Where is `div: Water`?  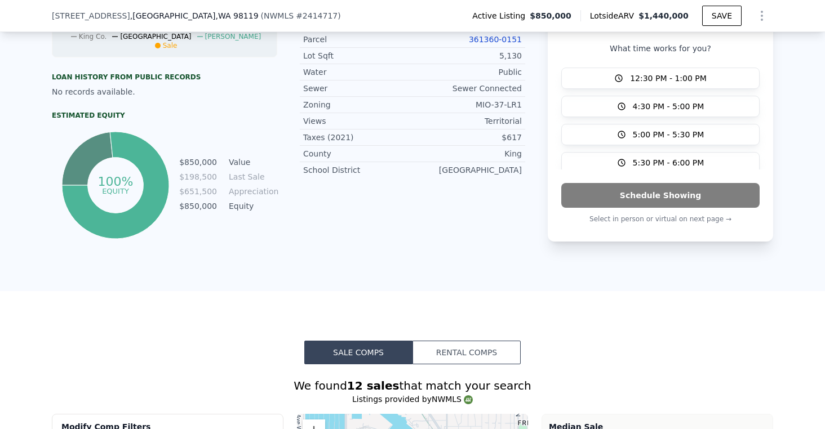 div: Water is located at coordinates (358, 72).